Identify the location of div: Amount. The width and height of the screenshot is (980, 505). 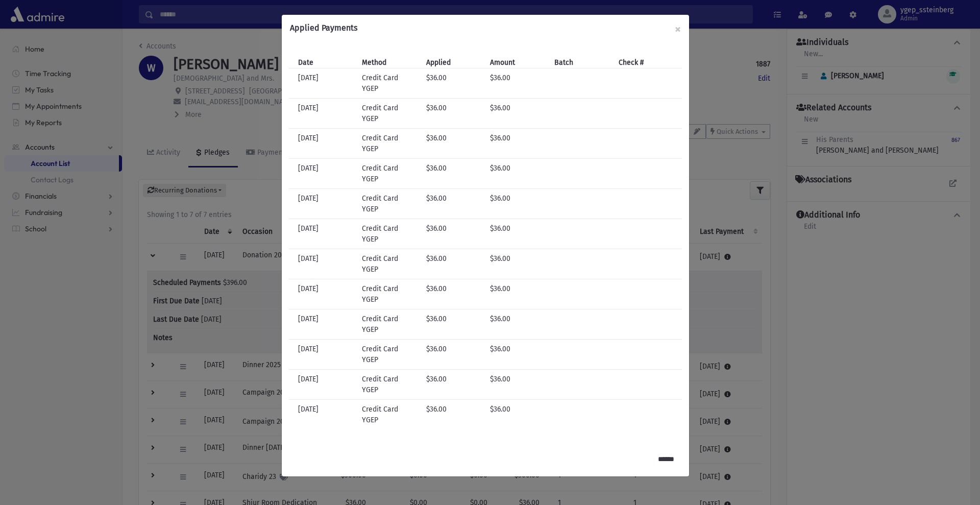
(517, 62).